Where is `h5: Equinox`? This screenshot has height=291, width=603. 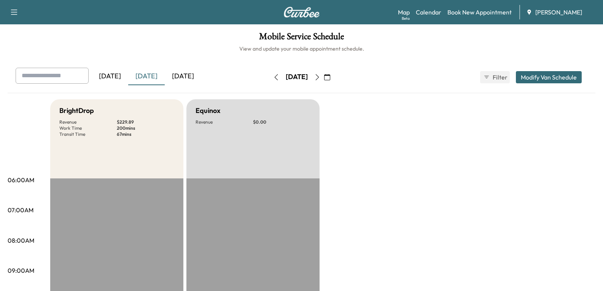
h5: Equinox is located at coordinates (208, 111).